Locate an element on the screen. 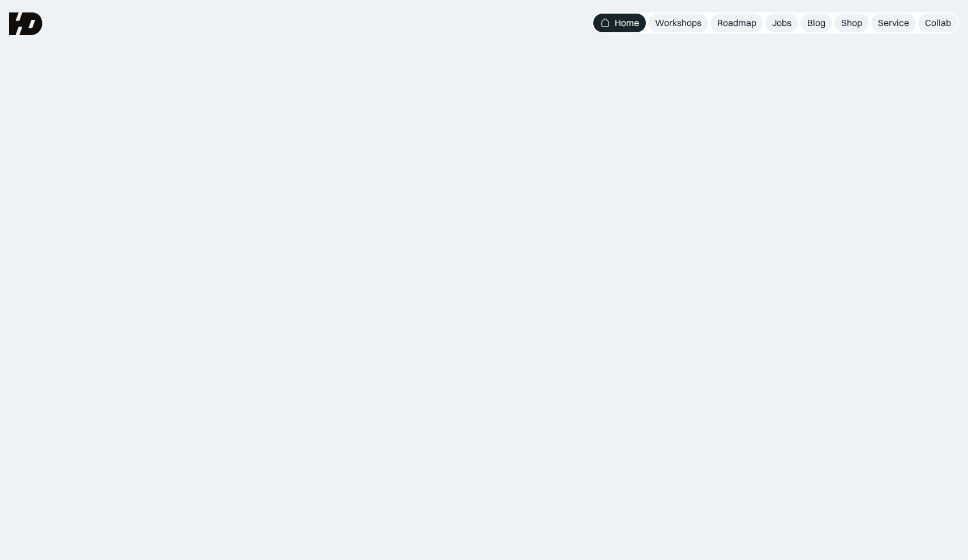  a: Home is located at coordinates (619, 23).